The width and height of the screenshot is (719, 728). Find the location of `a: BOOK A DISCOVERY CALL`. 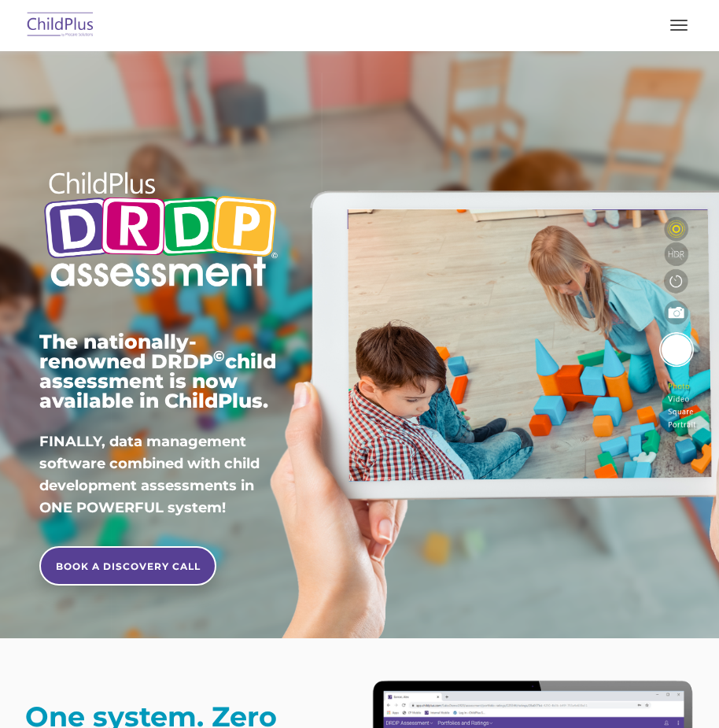

a: BOOK A DISCOVERY CALL is located at coordinates (128, 567).